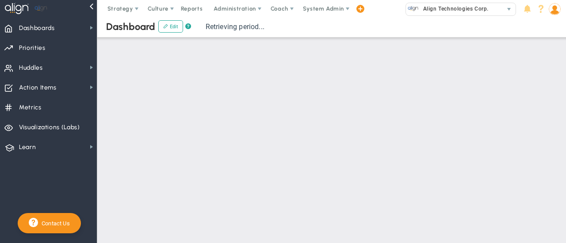 The height and width of the screenshot is (243, 566). I want to click on span: Visualizations (Labs), so click(49, 128).